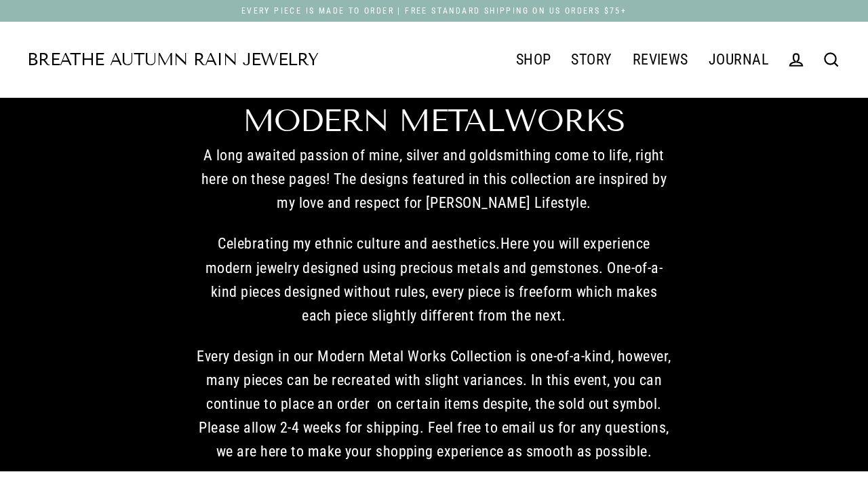 The width and height of the screenshot is (868, 489). I want to click on a: SHOP, so click(534, 60).